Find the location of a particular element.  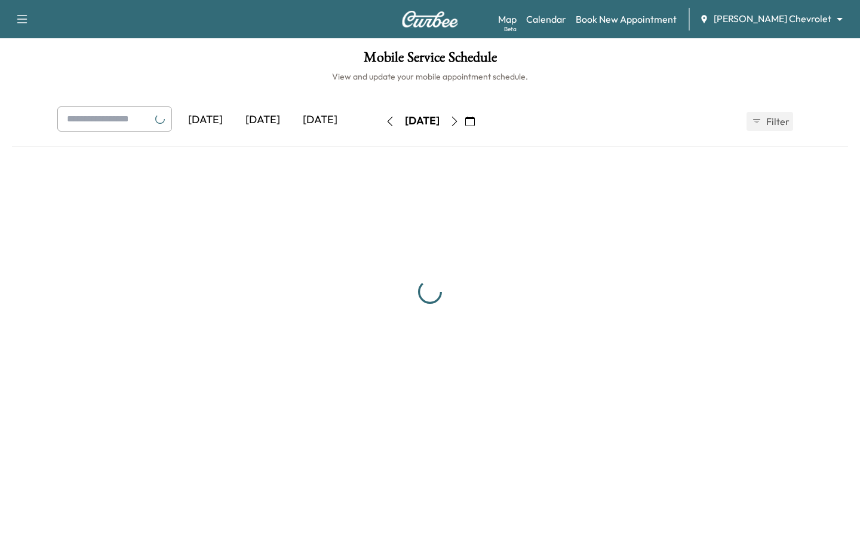

span: Filter is located at coordinates (777, 121).